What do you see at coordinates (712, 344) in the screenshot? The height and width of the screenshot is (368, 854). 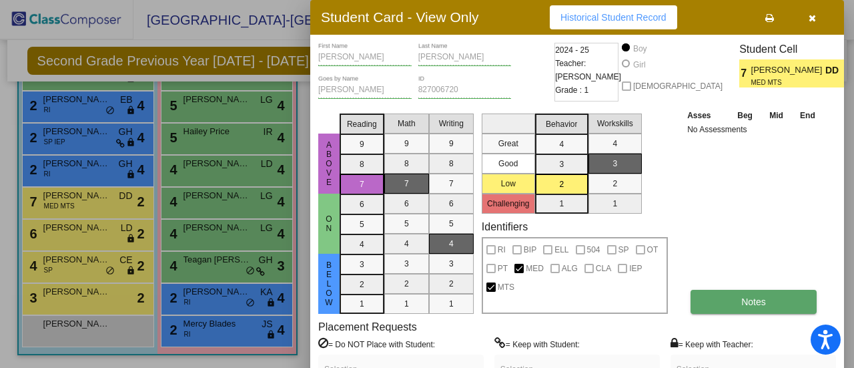 I see `label: = Keep with Teacher:` at bounding box center [712, 344].